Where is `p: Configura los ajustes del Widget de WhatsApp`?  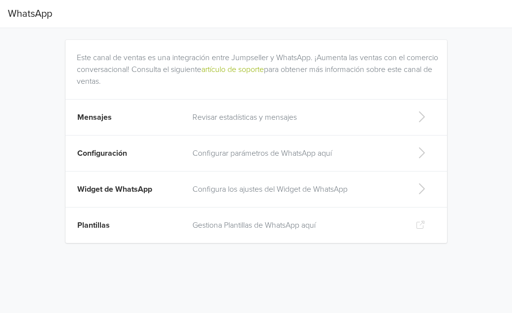
p: Configura los ajustes del Widget de WhatsApp is located at coordinates (296, 189).